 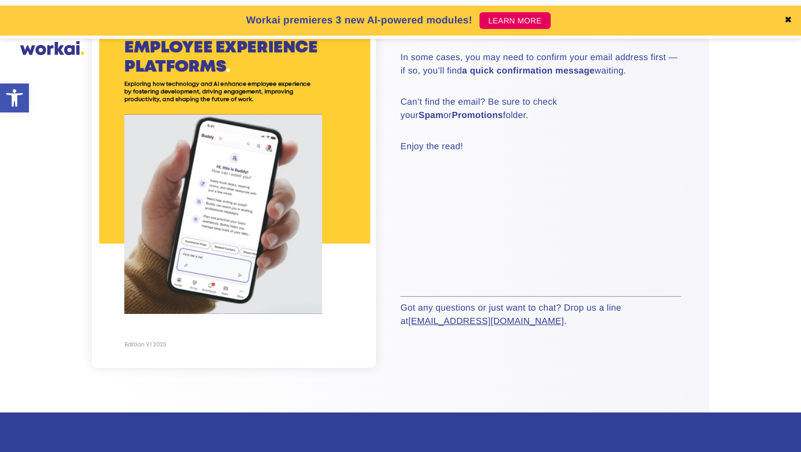 What do you see at coordinates (477, 115) in the screenshot?
I see `strong: Promotions` at bounding box center [477, 115].